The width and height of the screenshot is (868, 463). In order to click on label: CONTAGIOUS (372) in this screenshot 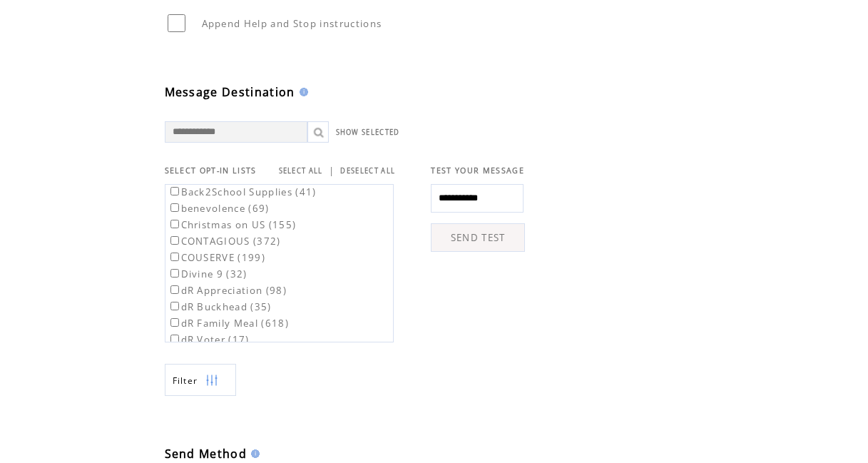, I will do `click(224, 241)`.